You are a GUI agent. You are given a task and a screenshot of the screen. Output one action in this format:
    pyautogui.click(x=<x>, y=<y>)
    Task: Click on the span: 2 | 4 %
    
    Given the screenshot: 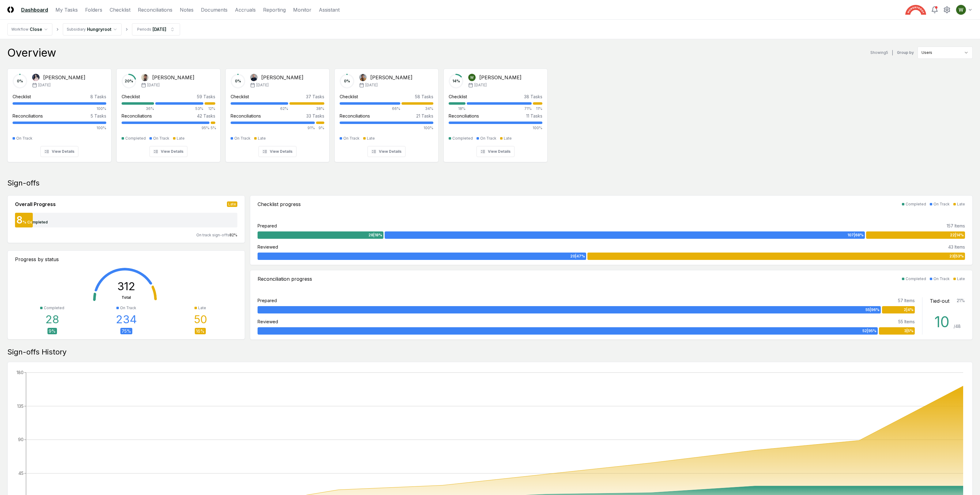 What is the action you would take?
    pyautogui.click(x=909, y=309)
    